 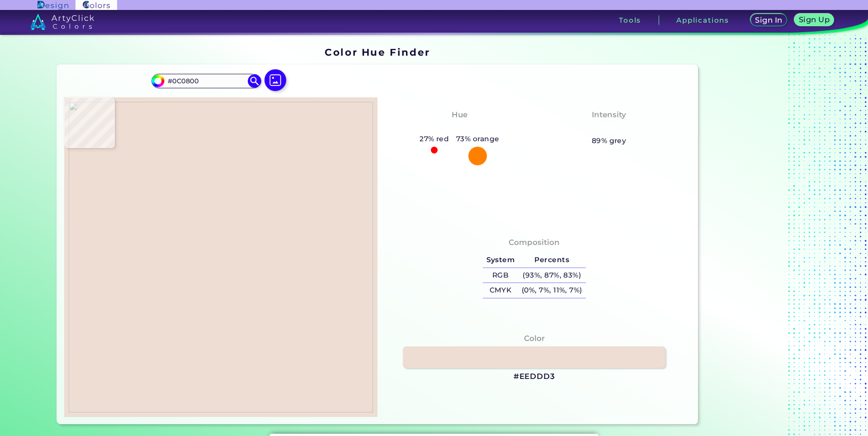 I want to click on a: Sign Up, so click(x=814, y=20).